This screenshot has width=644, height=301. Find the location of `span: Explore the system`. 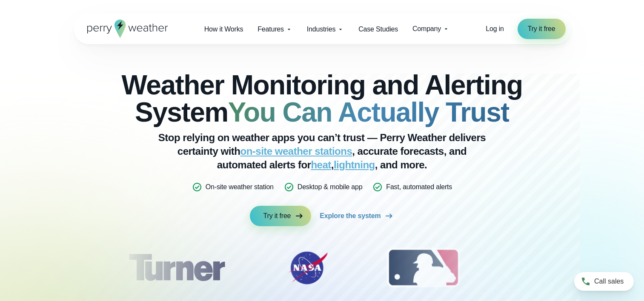

span: Explore the system is located at coordinates (350, 216).